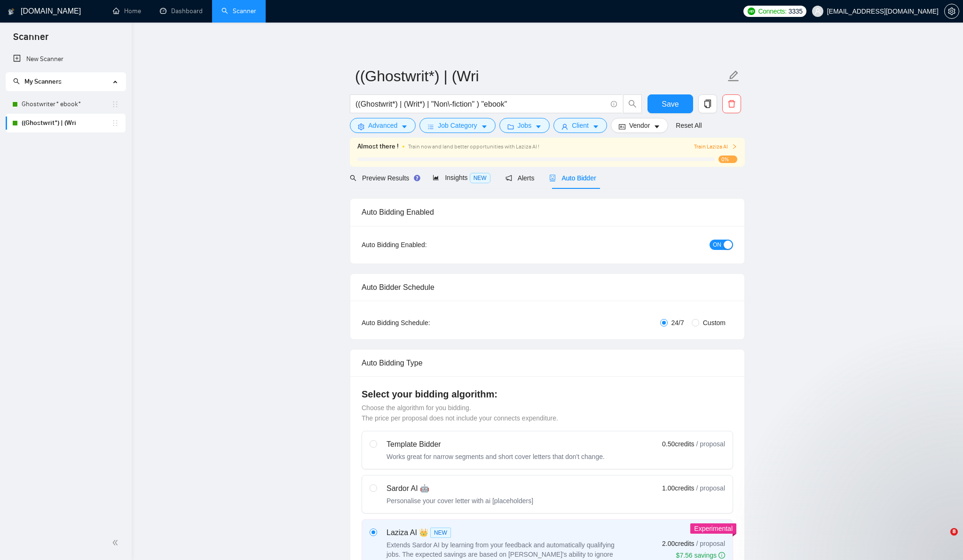 The width and height of the screenshot is (963, 560). Describe the element at coordinates (952, 11) in the screenshot. I see `button: setting` at that location.